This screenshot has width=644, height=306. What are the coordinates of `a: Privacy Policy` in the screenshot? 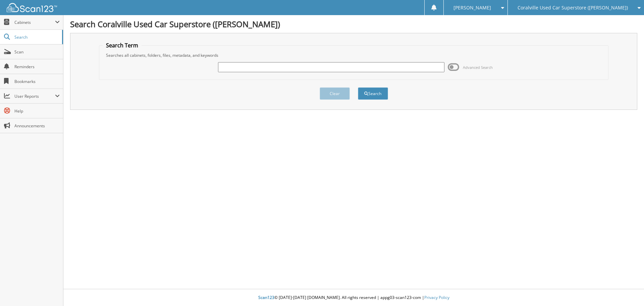 It's located at (437, 297).